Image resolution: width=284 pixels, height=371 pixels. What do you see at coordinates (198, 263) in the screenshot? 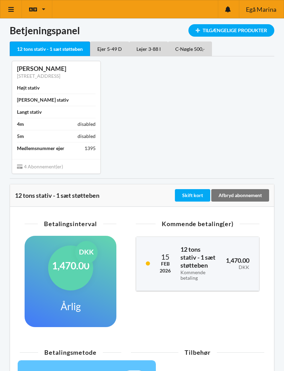
I see `h3: 12 tons stativ - 1 sæt støtteben` at bounding box center [198, 263].